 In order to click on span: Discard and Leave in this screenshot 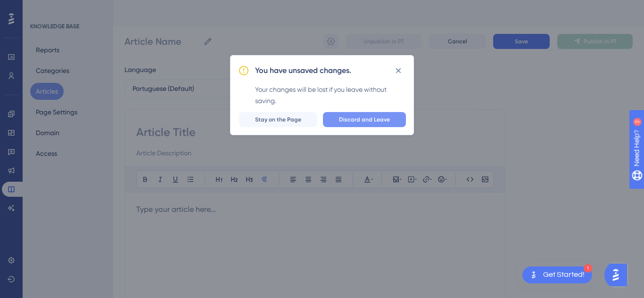, I will do `click(364, 119)`.